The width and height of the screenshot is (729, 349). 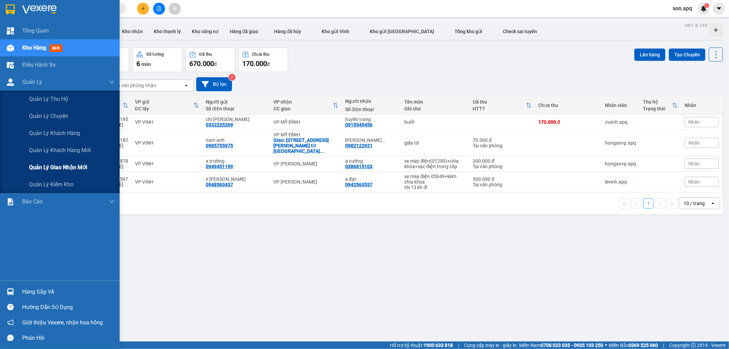 What do you see at coordinates (687, 55) in the screenshot?
I see `button: Tạo Chuyến` at bounding box center [687, 55].